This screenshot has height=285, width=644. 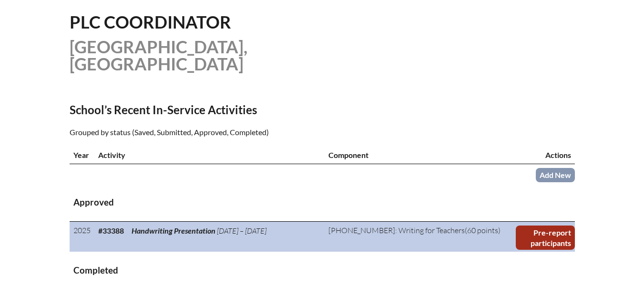 I want to click on td: (60 points), so click(x=421, y=237).